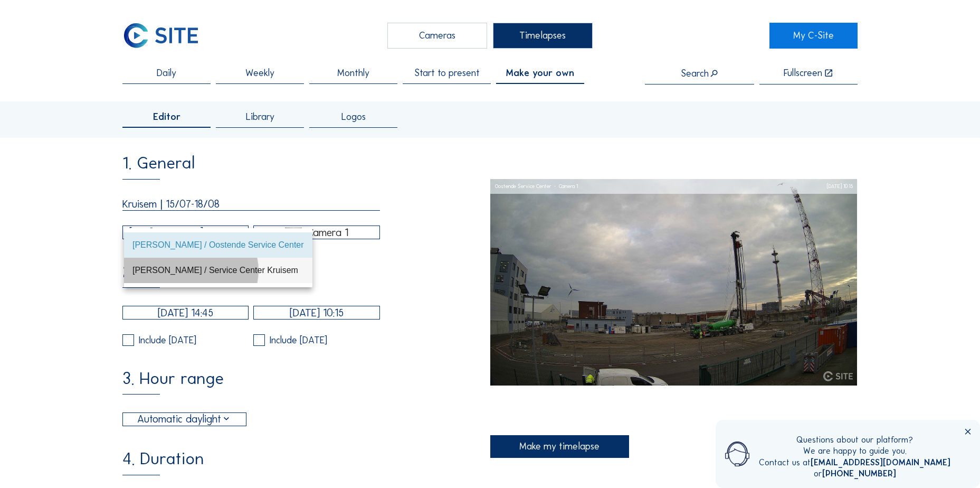 This screenshot has height=488, width=980. Describe the element at coordinates (674, 283) in the screenshot. I see `img: Image` at that location.